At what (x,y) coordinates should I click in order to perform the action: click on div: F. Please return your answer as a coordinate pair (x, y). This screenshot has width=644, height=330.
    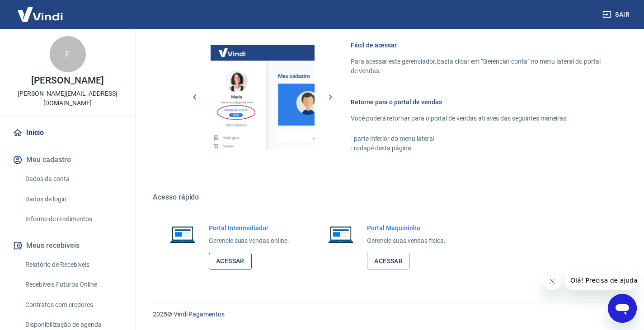
    Looking at the image, I should click on (68, 54).